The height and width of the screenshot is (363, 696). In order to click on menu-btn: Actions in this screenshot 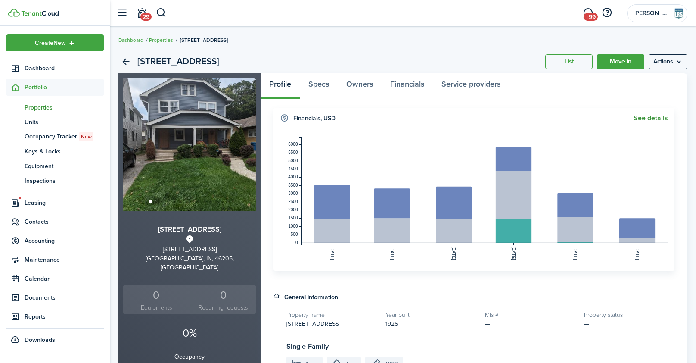, I will do `click(668, 62)`.